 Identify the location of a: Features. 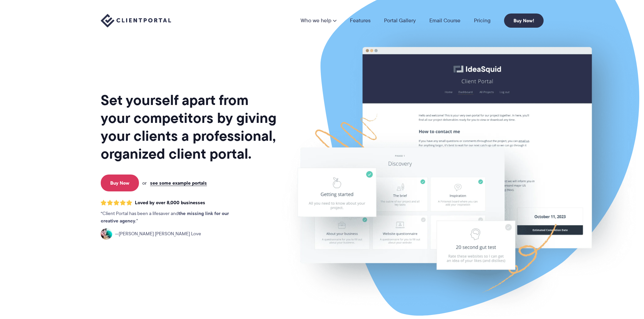
(360, 21).